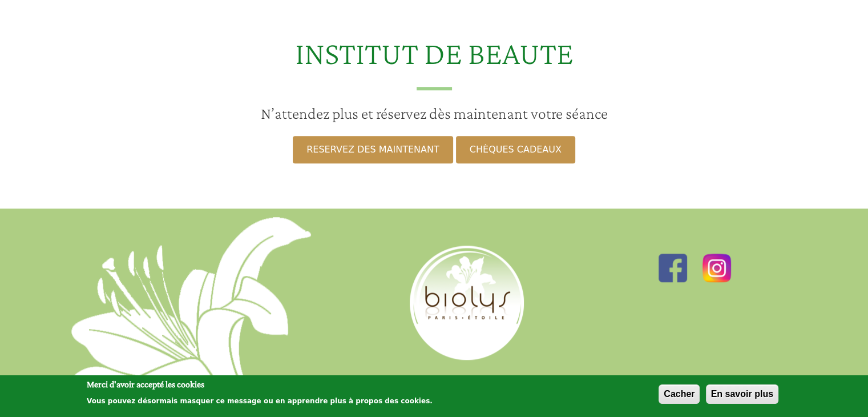 The image size is (868, 417). What do you see at coordinates (673, 268) in the screenshot?
I see `img: Facebook` at bounding box center [673, 268].